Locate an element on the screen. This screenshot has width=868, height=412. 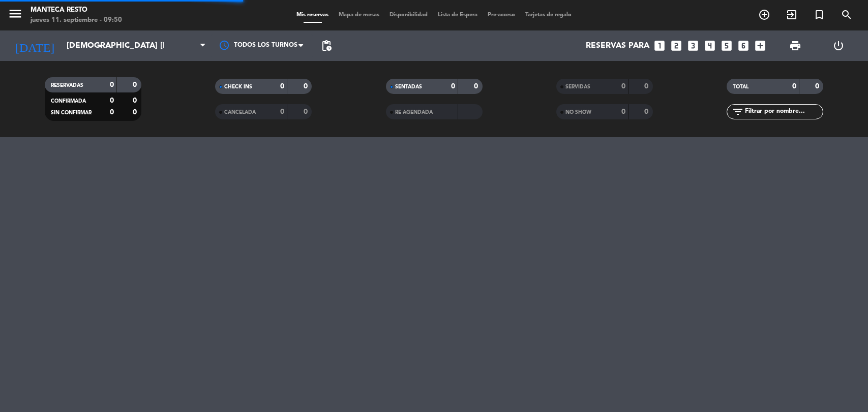
i: turned_in_not is located at coordinates (819, 14).